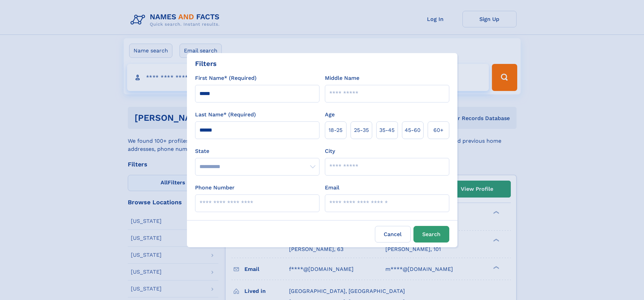  I want to click on label: Last Name* (Required), so click(225, 115).